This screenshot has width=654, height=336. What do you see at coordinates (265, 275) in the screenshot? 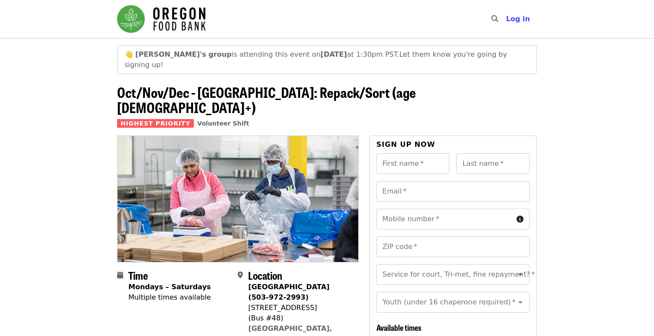
I see `span: Location` at bounding box center [265, 275].